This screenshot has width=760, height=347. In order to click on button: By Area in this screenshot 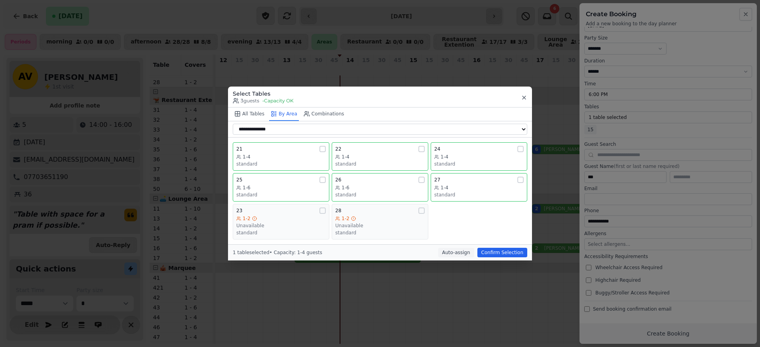, I will do `click(284, 114)`.